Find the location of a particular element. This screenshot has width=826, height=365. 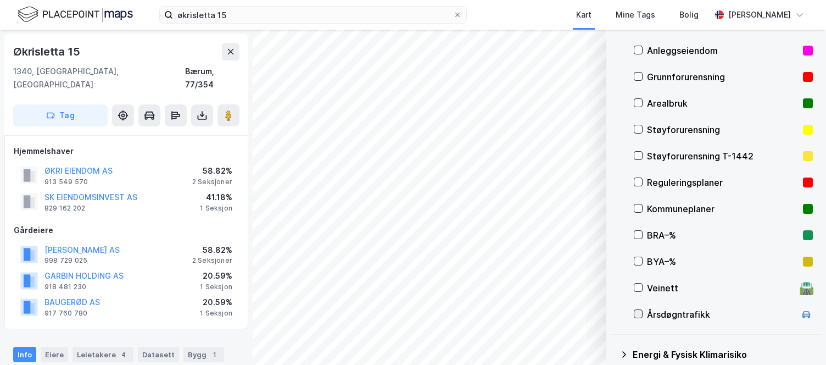

div: 829 162 202 is located at coordinates (65, 208).